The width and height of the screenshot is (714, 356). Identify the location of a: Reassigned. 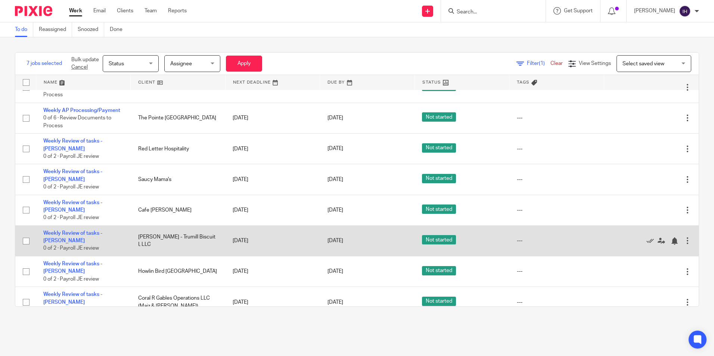
(55, 30).